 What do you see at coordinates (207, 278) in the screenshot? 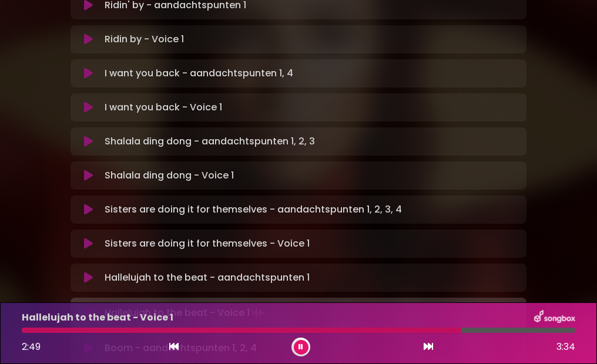
I see `p: Hallelujah to the beat - aandachtspunten 1` at bounding box center [207, 278].